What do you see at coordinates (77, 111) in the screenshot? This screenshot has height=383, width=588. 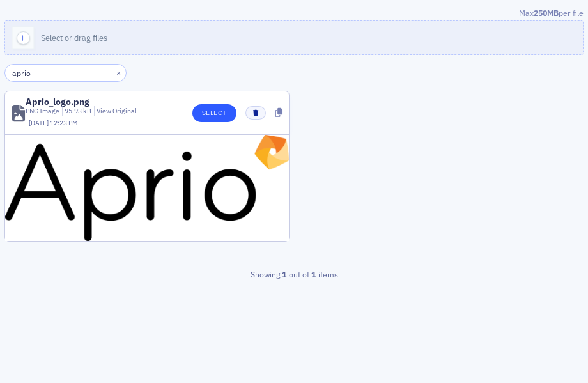 I see `div: 95.93 kB` at bounding box center [77, 111].